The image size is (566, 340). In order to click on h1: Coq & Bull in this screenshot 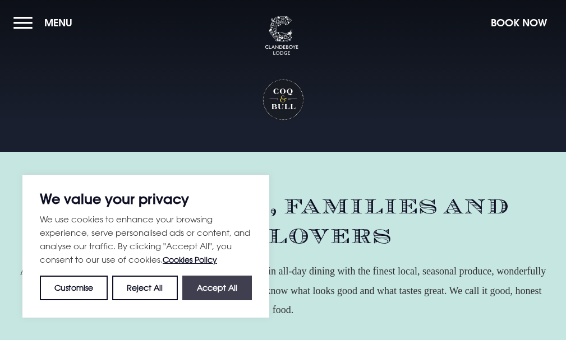, I will do `click(283, 100)`.